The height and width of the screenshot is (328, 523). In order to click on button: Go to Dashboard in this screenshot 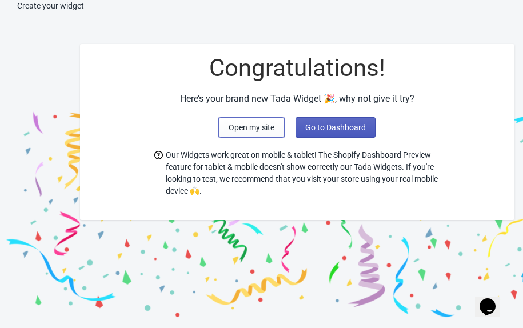, I will do `click(335, 127)`.